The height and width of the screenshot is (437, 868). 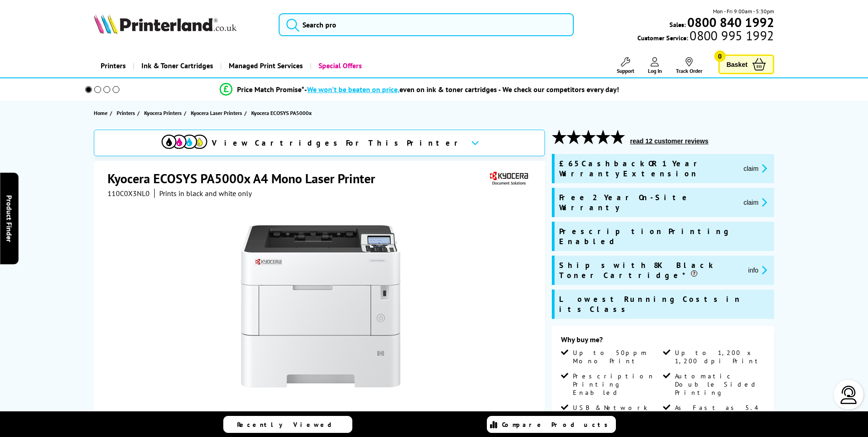 I want to click on span: Product Finder, so click(x=9, y=218).